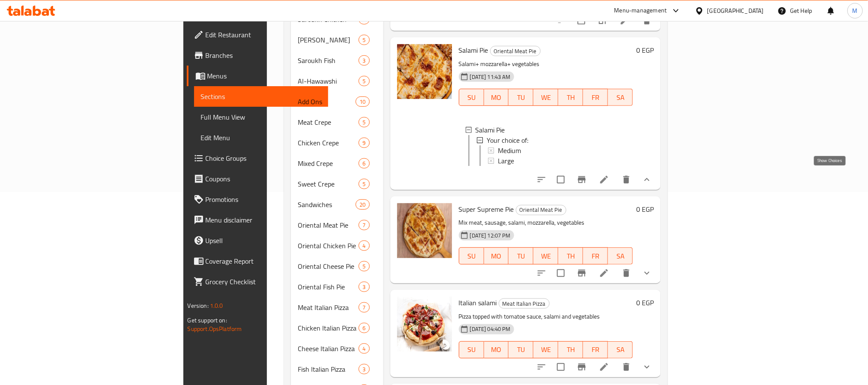 This screenshot has height=385, width=868. What do you see at coordinates (257, 241) in the screenshot?
I see `a: Upsell` at bounding box center [257, 241].